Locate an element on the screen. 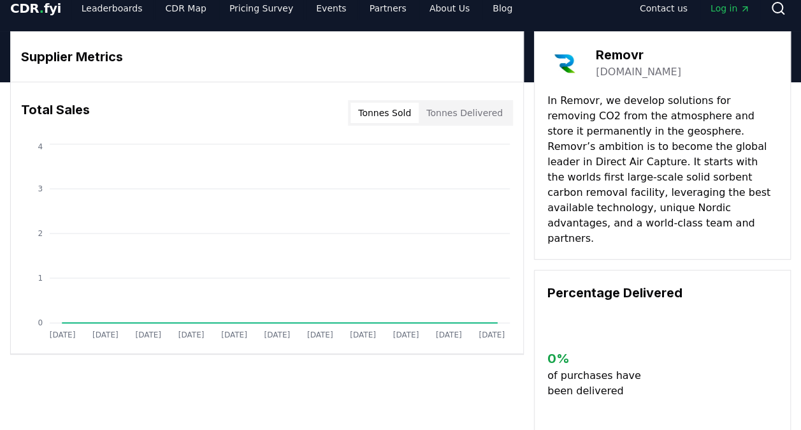  h3: Removr is located at coordinates (639, 55).